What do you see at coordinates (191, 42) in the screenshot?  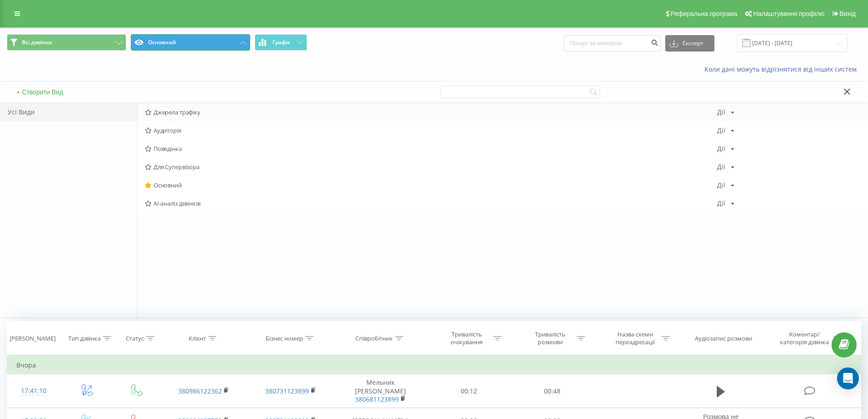 I see `button: Основний` at bounding box center [191, 42].